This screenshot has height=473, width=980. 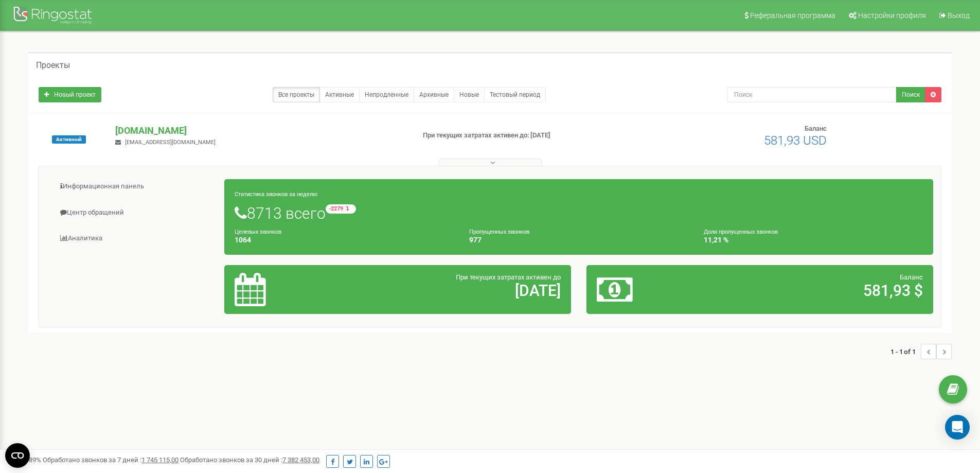 What do you see at coordinates (344, 240) in the screenshot?
I see `h4: 1064` at bounding box center [344, 240].